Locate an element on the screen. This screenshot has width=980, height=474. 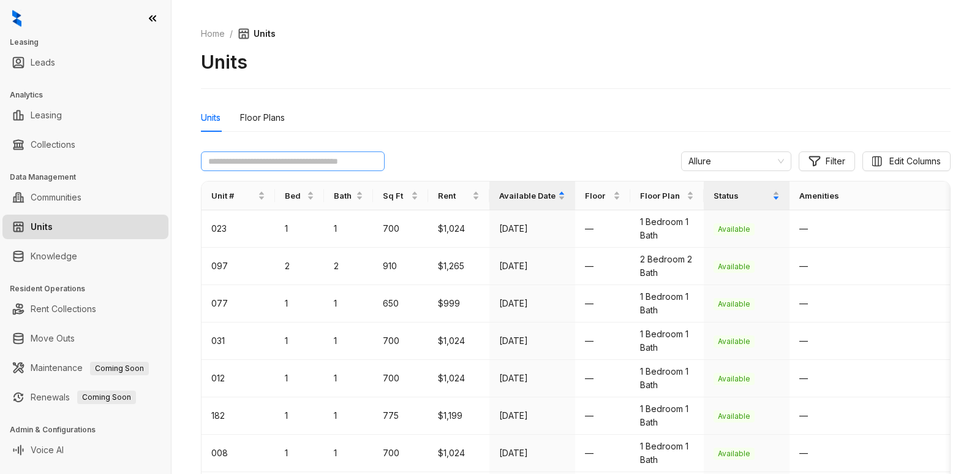
th: Bath is located at coordinates (349, 196).